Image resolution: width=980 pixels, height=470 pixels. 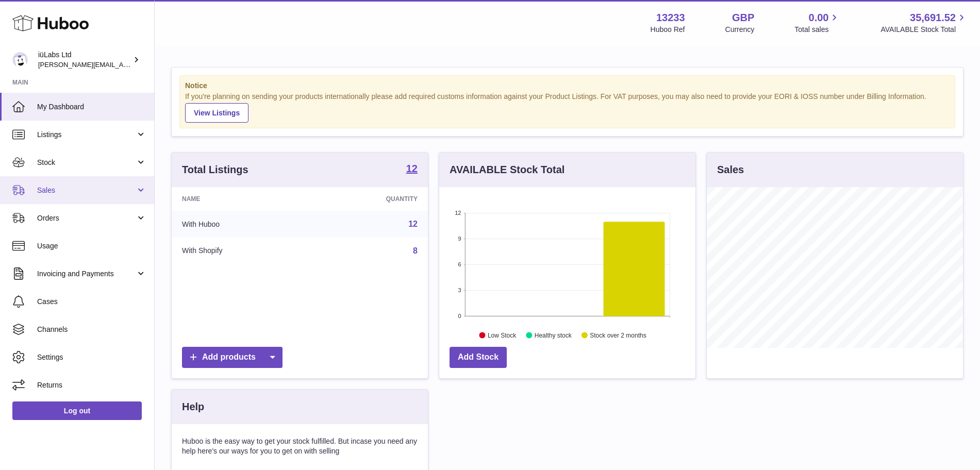 What do you see at coordinates (457, 213) in the screenshot?
I see `text: 12` at bounding box center [457, 213].